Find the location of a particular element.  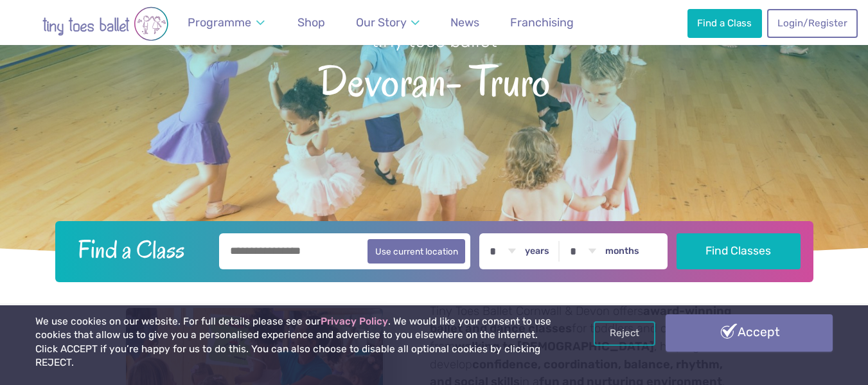

label: years is located at coordinates (537, 251).